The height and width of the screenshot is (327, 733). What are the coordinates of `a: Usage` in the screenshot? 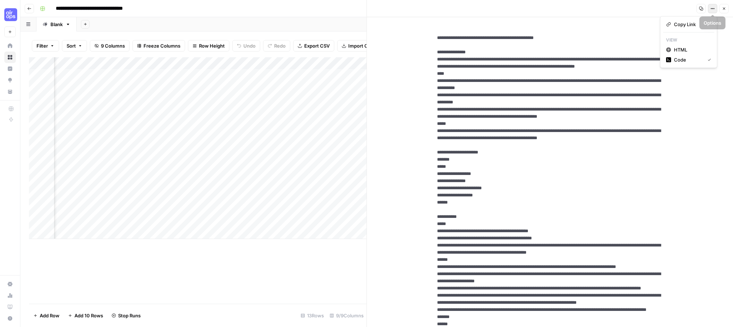 It's located at (10, 296).